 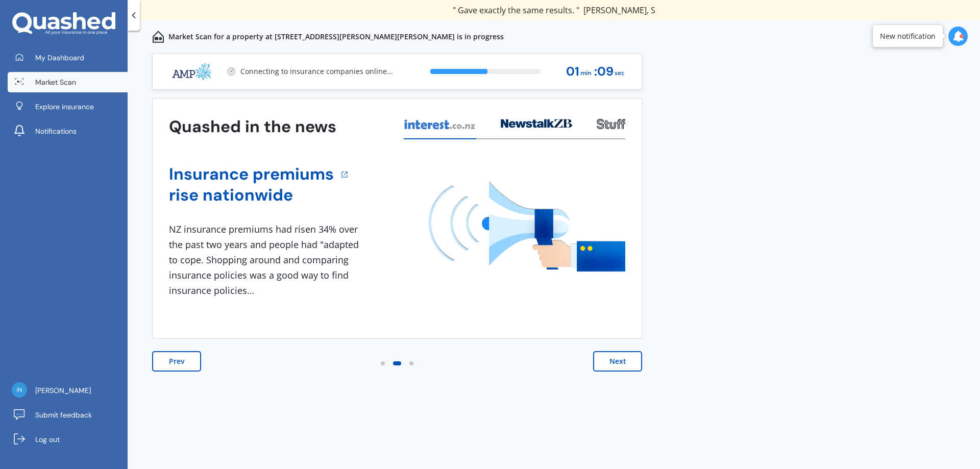 What do you see at coordinates (617, 362) in the screenshot?
I see `button: Next` at bounding box center [617, 362].